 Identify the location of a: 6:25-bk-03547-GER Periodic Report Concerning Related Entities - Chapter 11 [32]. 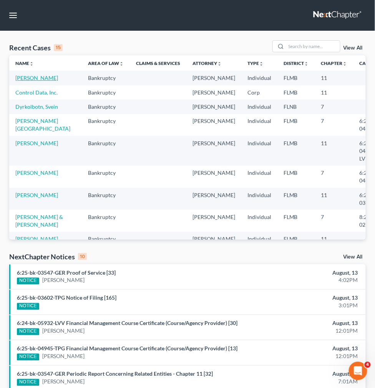
(115, 374).